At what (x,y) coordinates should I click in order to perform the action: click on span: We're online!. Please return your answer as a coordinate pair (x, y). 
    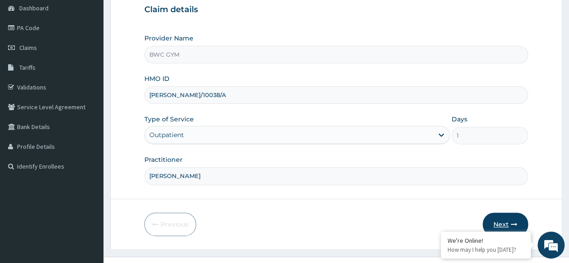
    Looking at the image, I should click on (88, 121).